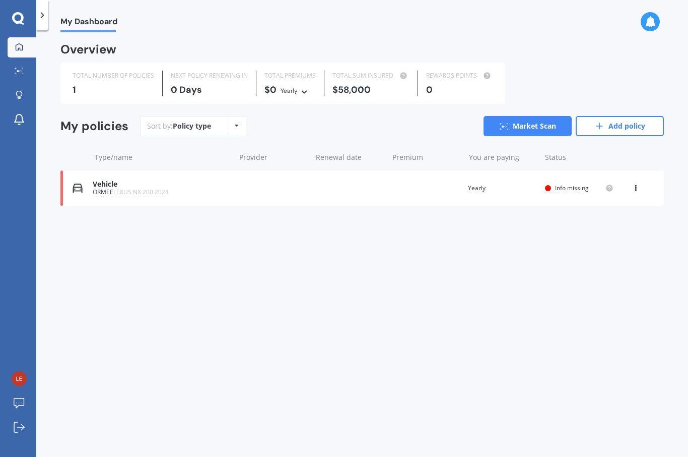 The image size is (688, 457). What do you see at coordinates (19, 378) in the screenshot?
I see `img: 5f9210885f2bf102f4bd416ed3bf0b5b` at bounding box center [19, 378].